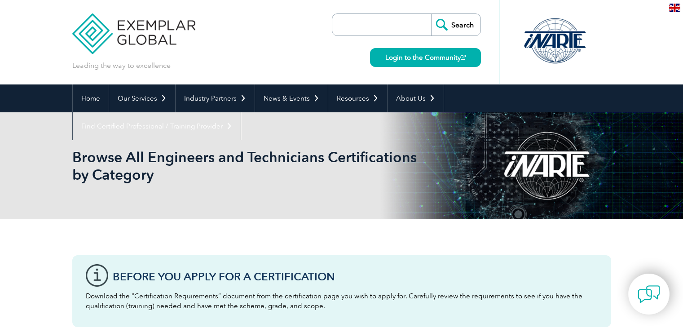 The width and height of the screenshot is (683, 328). I want to click on a: Our Services, so click(142, 98).